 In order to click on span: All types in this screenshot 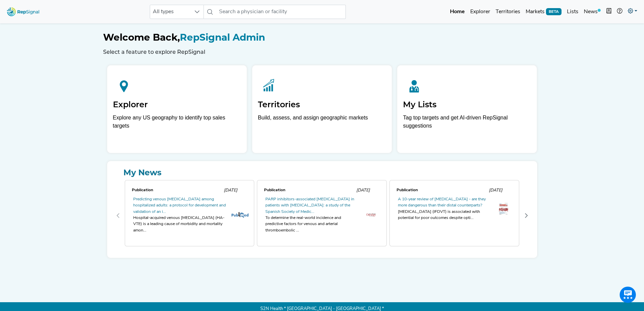, I will do `click(170, 12)`.